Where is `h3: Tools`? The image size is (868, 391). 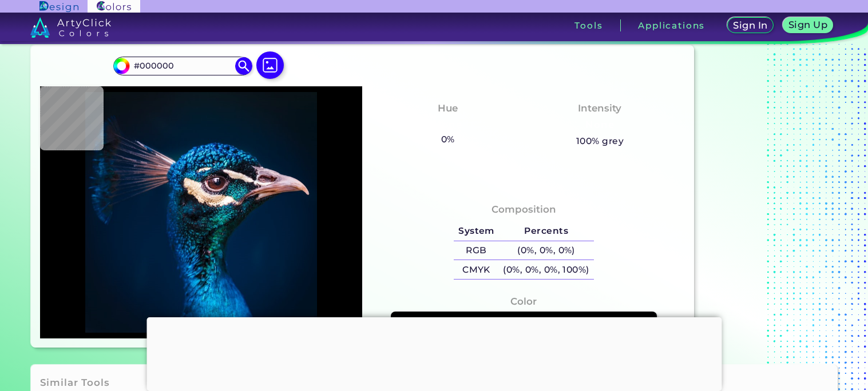
h3: Tools is located at coordinates (588, 25).